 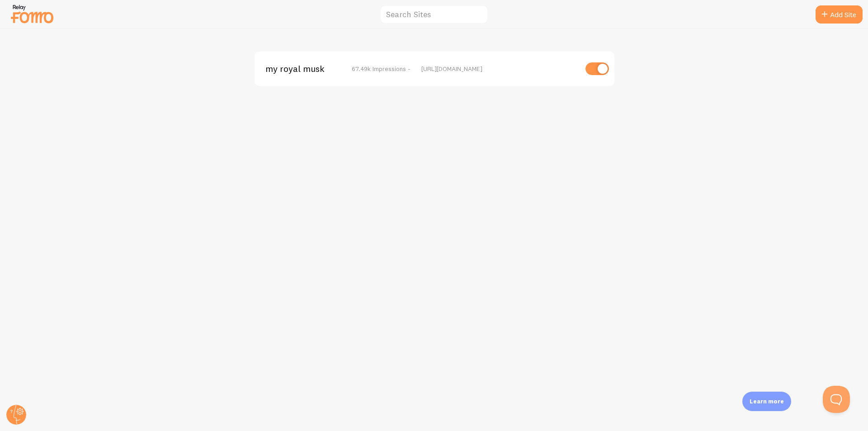 I want to click on p: Learn more, so click(x=766, y=401).